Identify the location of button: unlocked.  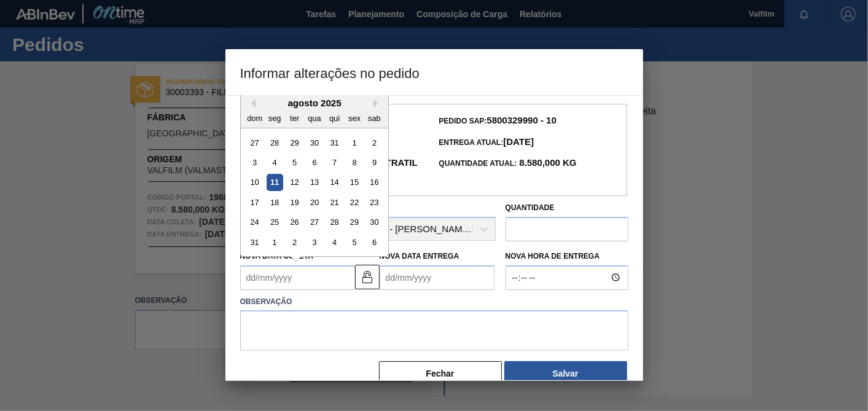
(367, 277).